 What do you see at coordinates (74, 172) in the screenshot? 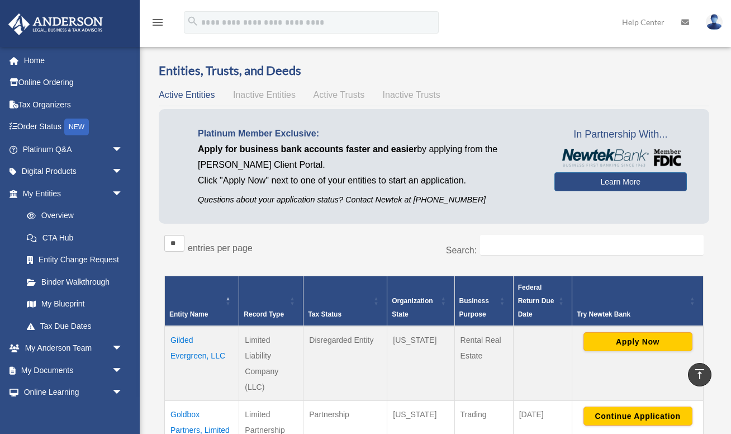
I see `a: Digital Productsarrow_drop_down` at bounding box center [74, 172].